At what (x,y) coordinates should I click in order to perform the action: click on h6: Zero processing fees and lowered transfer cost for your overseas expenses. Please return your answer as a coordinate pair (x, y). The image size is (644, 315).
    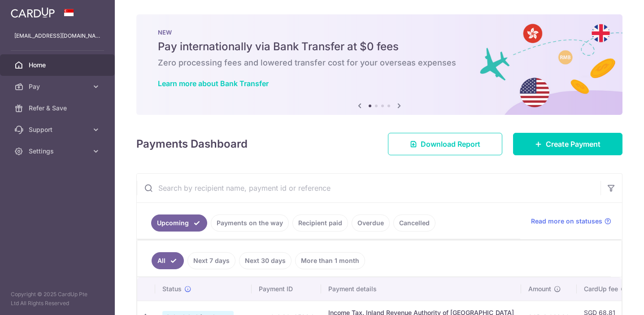
    Looking at the image, I should click on (379, 63).